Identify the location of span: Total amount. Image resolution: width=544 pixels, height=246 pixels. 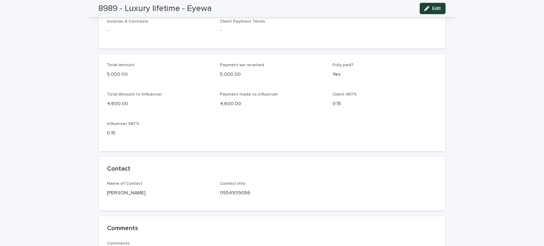
(121, 65).